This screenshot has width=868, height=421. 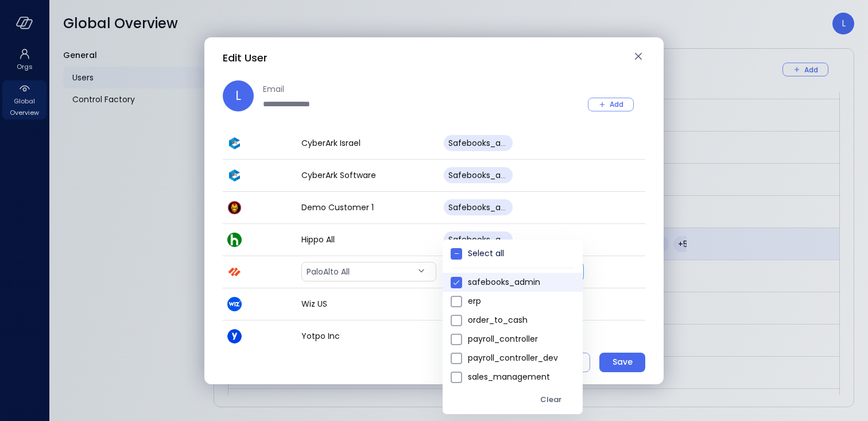 I want to click on span: order_to_cash, so click(x=521, y=320).